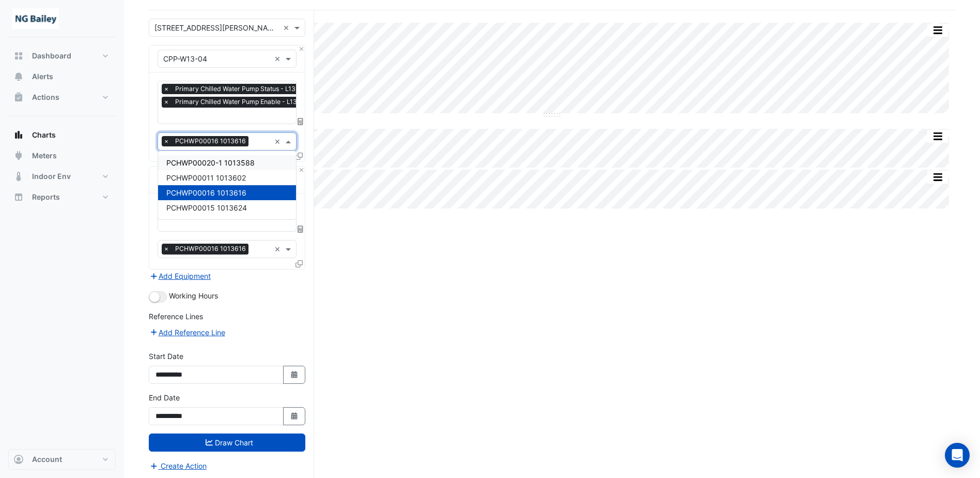 Image resolution: width=980 pixels, height=478 pixels. I want to click on span: Working Hours, so click(193, 295).